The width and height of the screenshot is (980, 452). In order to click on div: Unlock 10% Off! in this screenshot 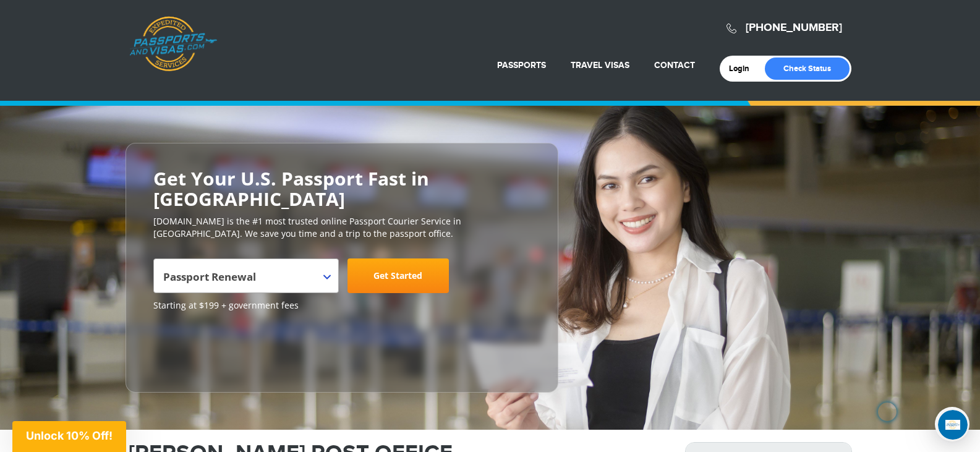, I will do `click(69, 436)`.